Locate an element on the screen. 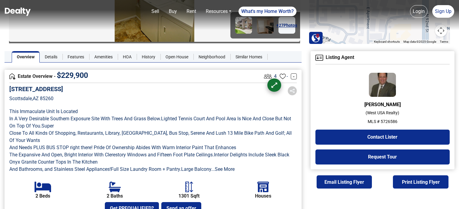 This screenshot has width=459, height=209. a: History is located at coordinates (148, 57).